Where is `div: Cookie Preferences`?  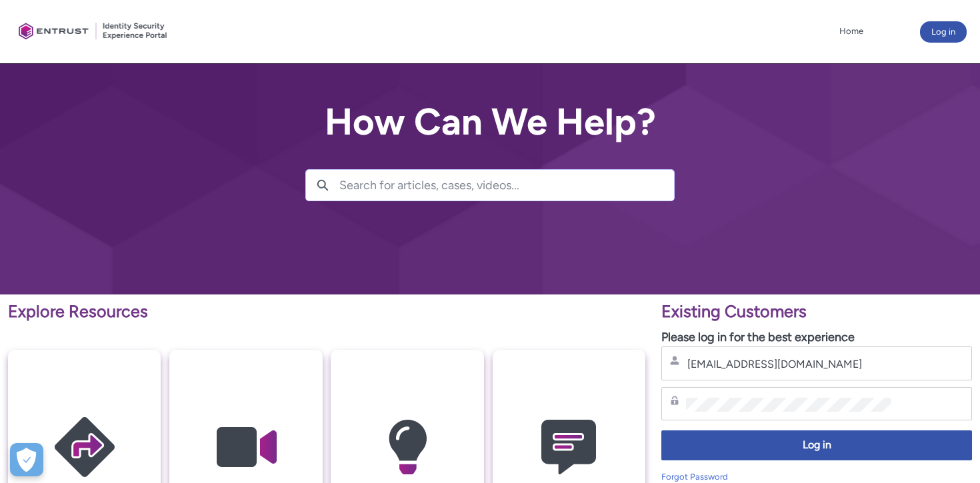
div: Cookie Preferences is located at coordinates (26, 460).